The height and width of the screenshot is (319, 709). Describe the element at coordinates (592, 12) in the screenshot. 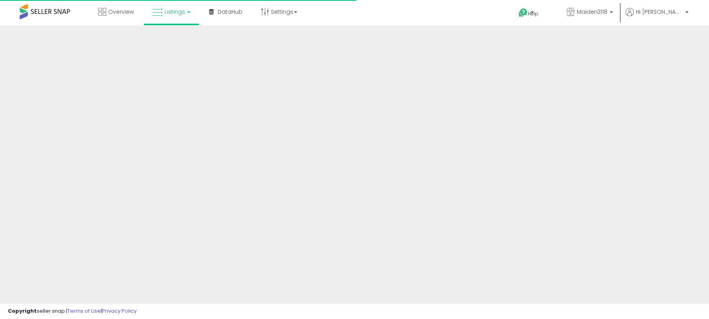

I see `span: Maiden3118` at that location.